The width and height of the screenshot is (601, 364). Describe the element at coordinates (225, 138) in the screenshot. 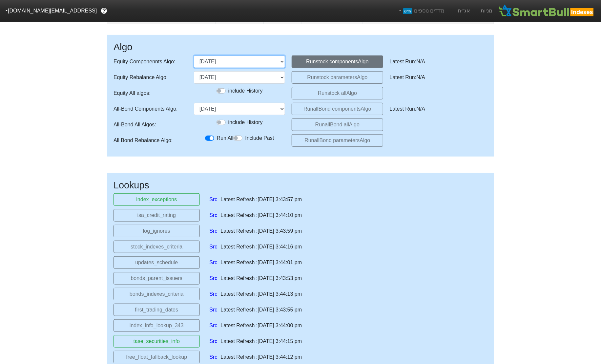

I see `label: Run All` at that location.